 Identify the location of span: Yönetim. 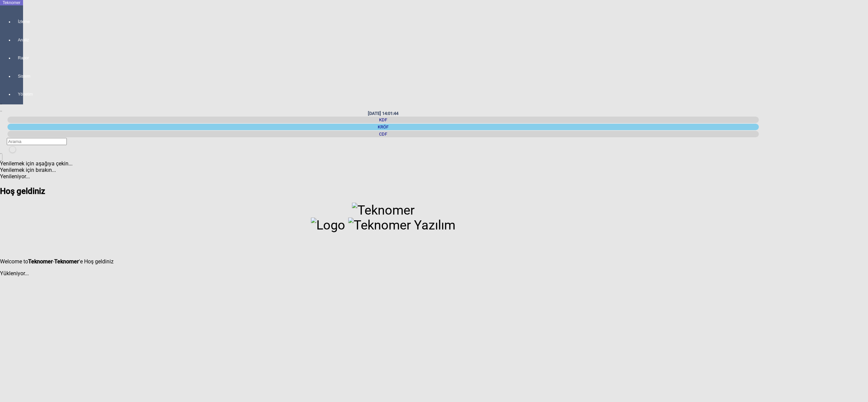
(18, 94).